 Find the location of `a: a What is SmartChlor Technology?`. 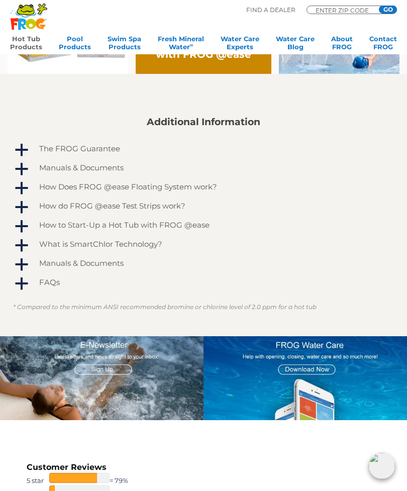

a: a What is SmartChlor Technology? is located at coordinates (203, 245).